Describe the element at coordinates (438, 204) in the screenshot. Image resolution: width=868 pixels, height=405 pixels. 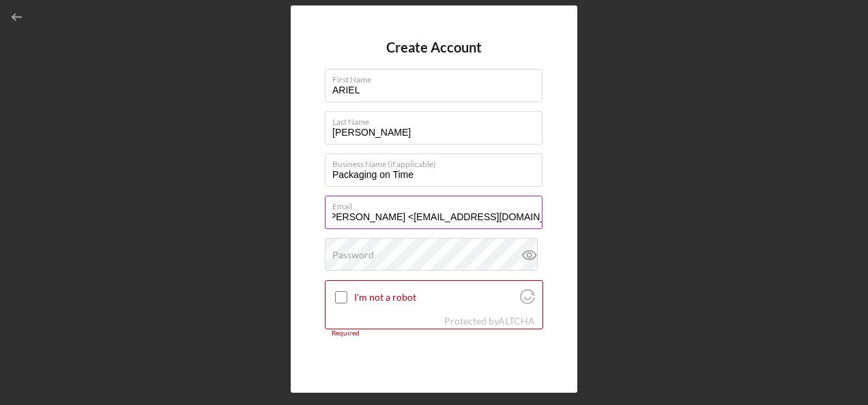
I see `label: Email` at that location.